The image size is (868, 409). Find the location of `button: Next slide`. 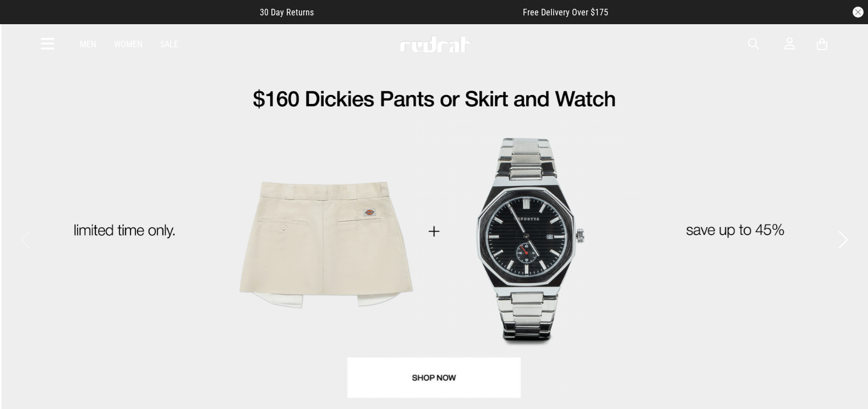

button: Next slide is located at coordinates (843, 240).